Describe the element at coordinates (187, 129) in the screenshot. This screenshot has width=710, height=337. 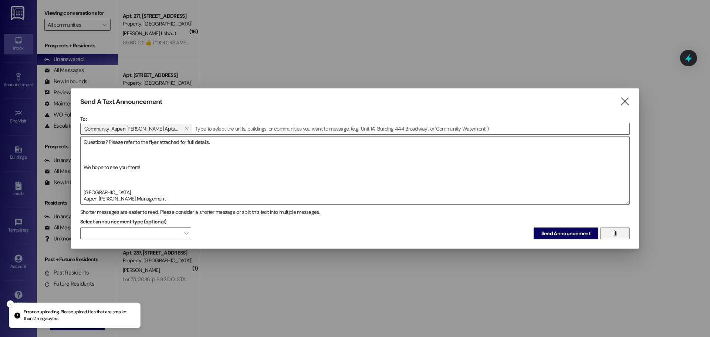
I see `button: Community: Aspen Meadows Apts (4007)` at that location.